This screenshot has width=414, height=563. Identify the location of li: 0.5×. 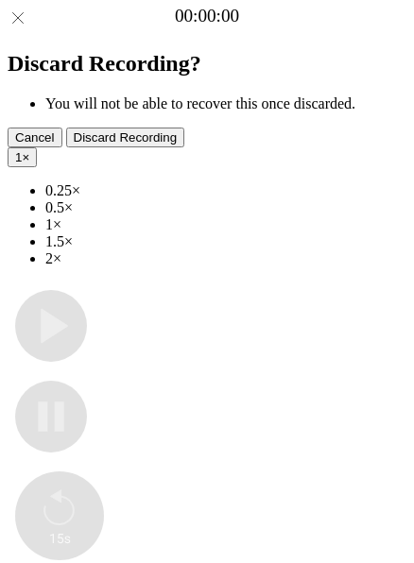
(226, 208).